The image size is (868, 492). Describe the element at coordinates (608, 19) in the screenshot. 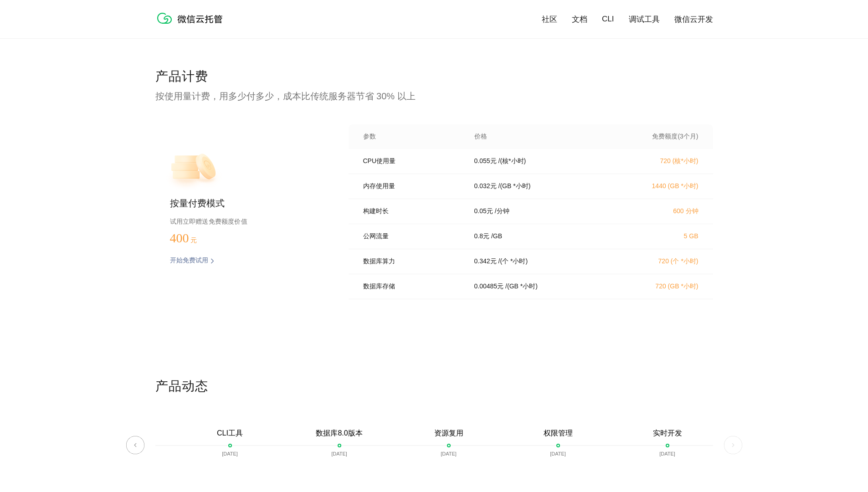

I see `a: CLI` at that location.